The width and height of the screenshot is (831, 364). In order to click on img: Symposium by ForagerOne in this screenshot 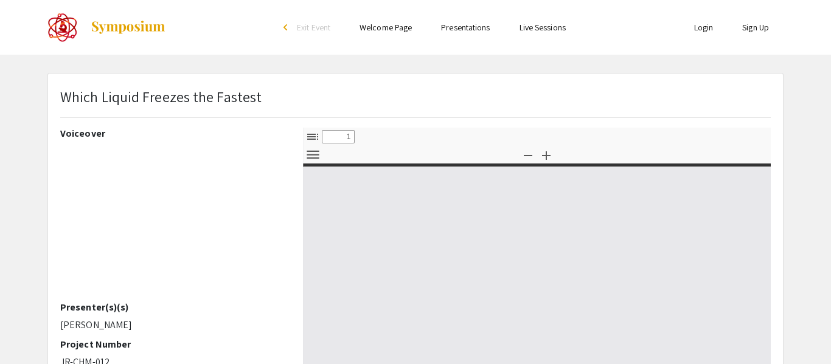, I will do `click(128, 27)`.